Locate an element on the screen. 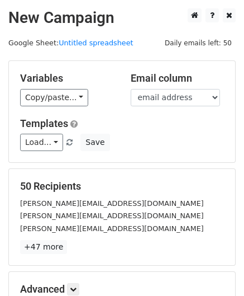  h2: New Campaign is located at coordinates (122, 18).